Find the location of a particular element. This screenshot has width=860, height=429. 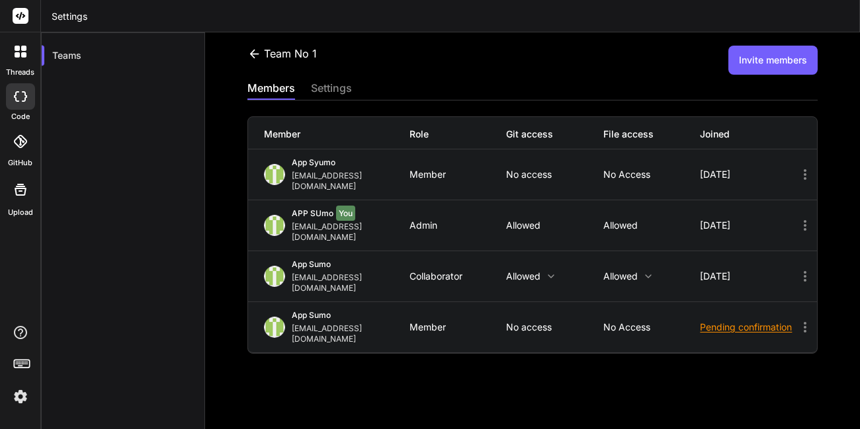

label: code is located at coordinates (21, 116).